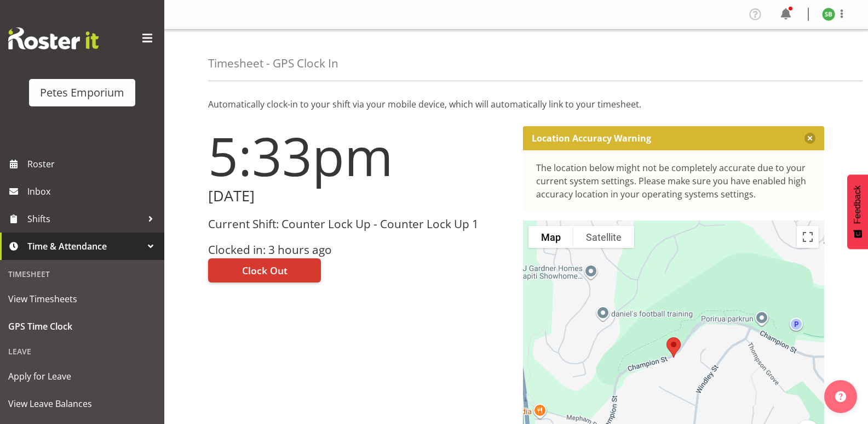 This screenshot has width=868, height=424. I want to click on span: GPS Time Clock, so click(82, 326).